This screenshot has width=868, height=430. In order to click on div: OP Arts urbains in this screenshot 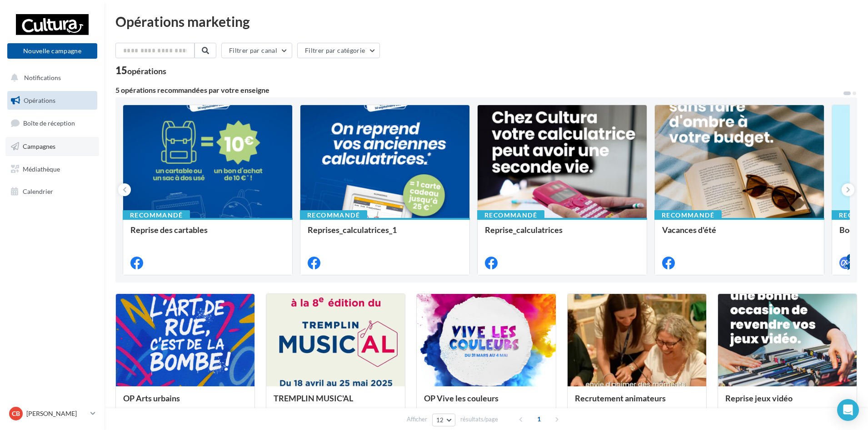, I will do `click(185, 403)`.